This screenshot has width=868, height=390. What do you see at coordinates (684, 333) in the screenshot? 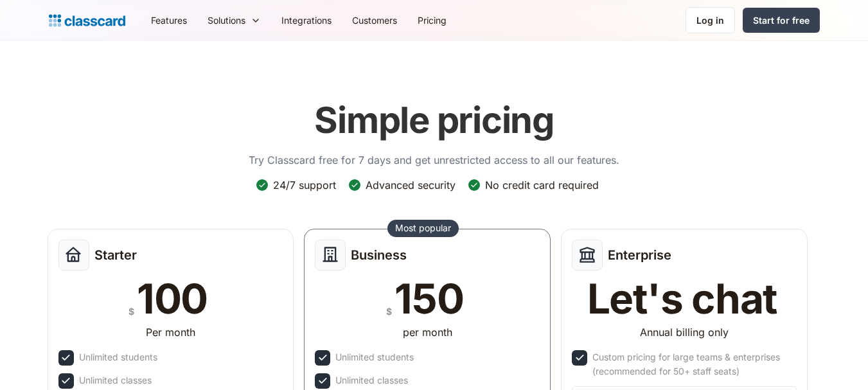
I see `div: Annual billing only` at bounding box center [684, 333].